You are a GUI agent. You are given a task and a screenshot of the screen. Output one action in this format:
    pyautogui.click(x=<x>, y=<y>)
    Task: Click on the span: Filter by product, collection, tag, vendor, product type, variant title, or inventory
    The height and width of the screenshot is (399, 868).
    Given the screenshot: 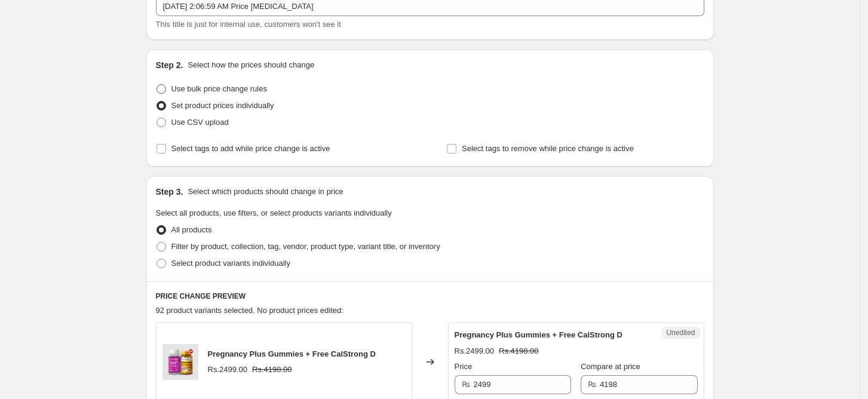 What is the action you would take?
    pyautogui.click(x=306, y=246)
    